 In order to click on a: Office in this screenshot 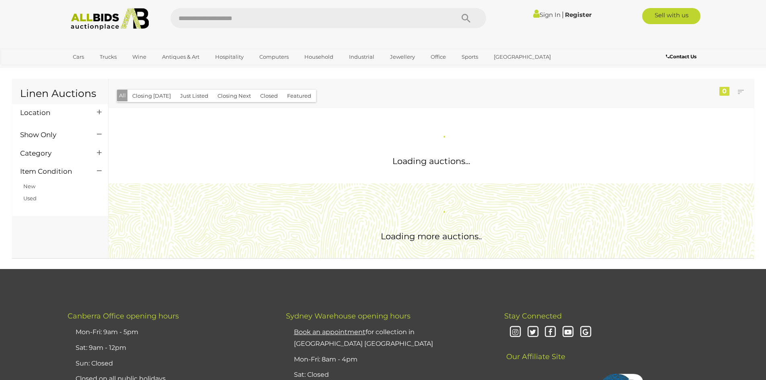, I will do `click(438, 57)`.